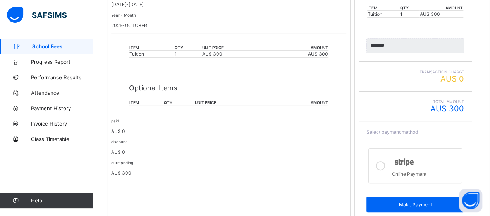 The width and height of the screenshot is (490, 216). What do you see at coordinates (62, 108) in the screenshot?
I see `span: Payment History` at bounding box center [62, 108].